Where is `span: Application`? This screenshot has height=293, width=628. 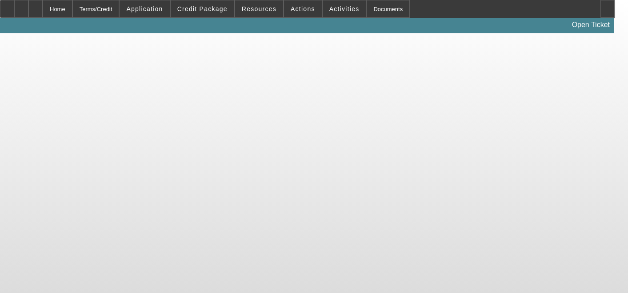
span: Application is located at coordinates (144, 9).